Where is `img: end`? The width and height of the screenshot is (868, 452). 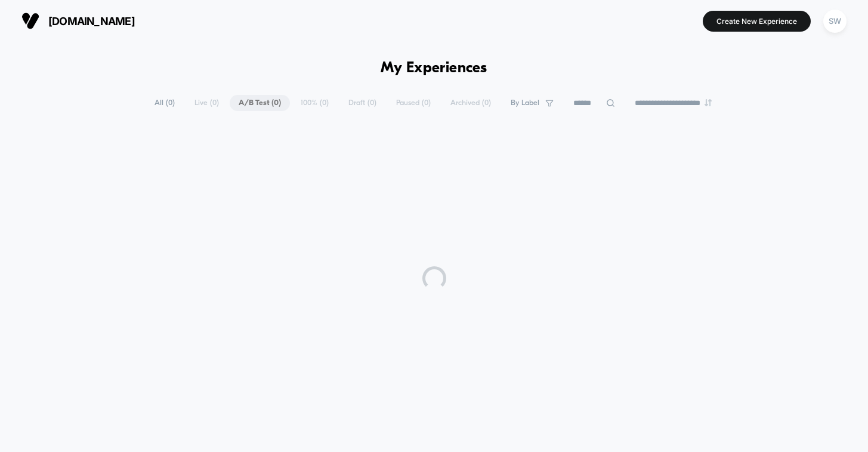 img: end is located at coordinates (708, 103).